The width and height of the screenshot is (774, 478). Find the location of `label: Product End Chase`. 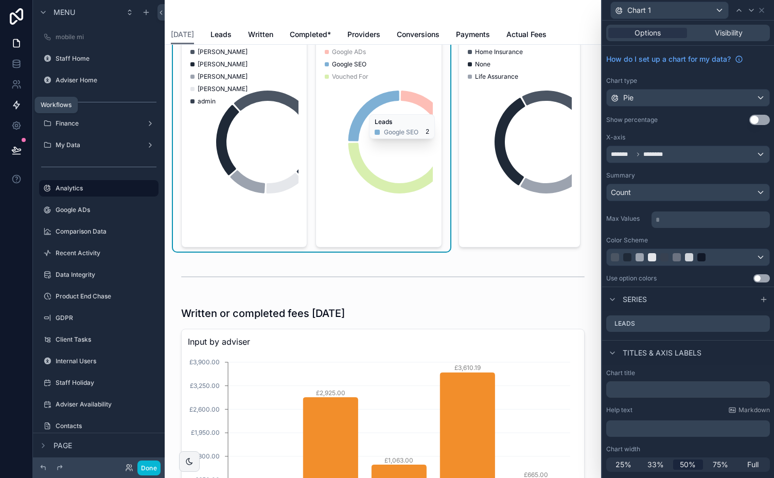

label: Product End Chase is located at coordinates (106, 296).